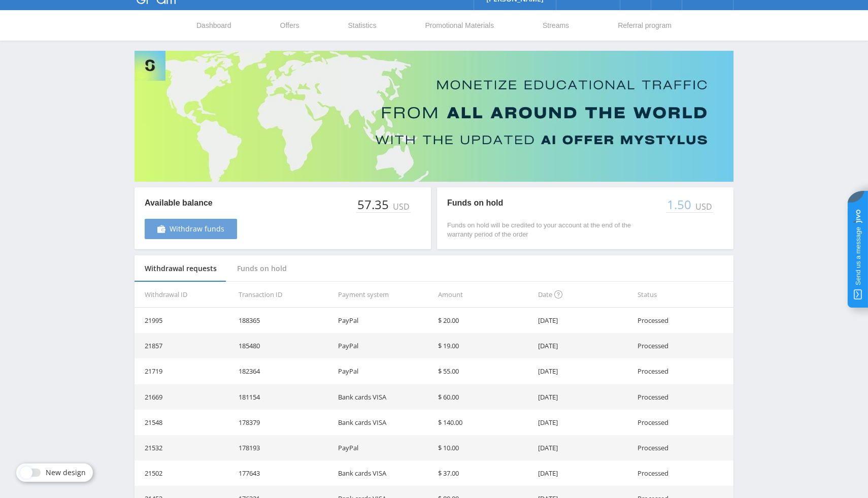 This screenshot has width=868, height=498. Describe the element at coordinates (645, 25) in the screenshot. I see `a: Referral program` at that location.